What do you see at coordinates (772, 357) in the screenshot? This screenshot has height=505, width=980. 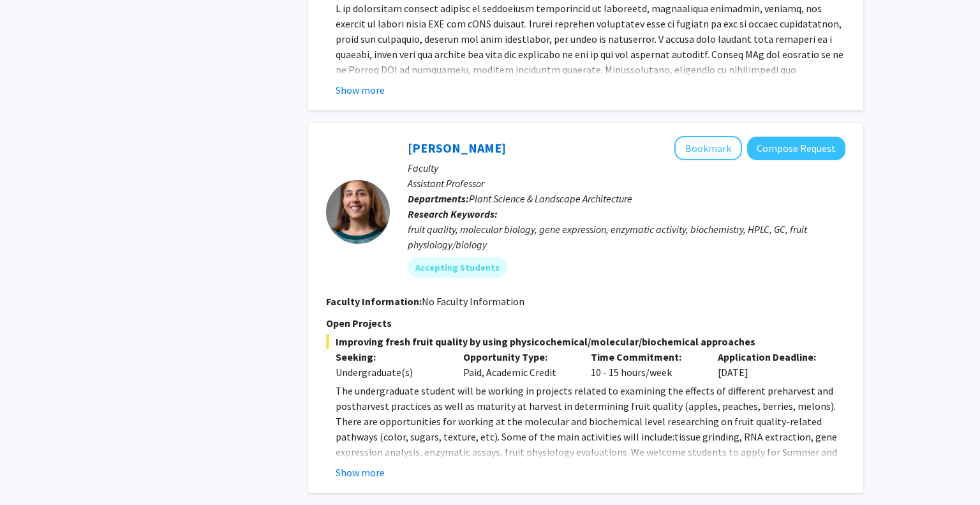 I see `p: Application Deadline:` at bounding box center [772, 357].